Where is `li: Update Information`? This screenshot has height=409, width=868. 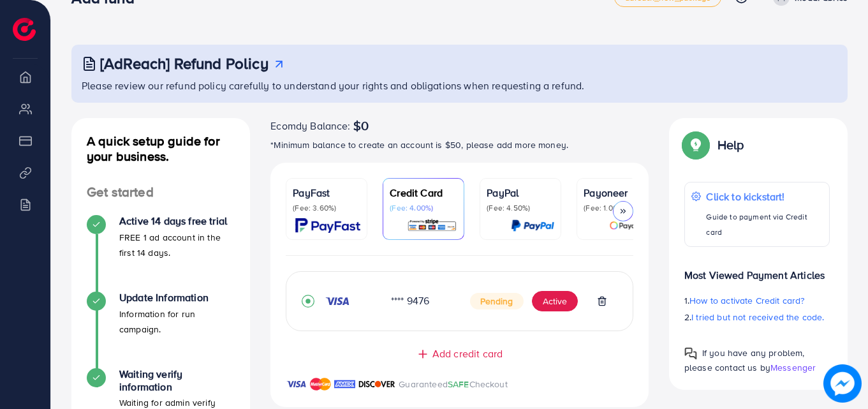 li: Update Information is located at coordinates (160, 329).